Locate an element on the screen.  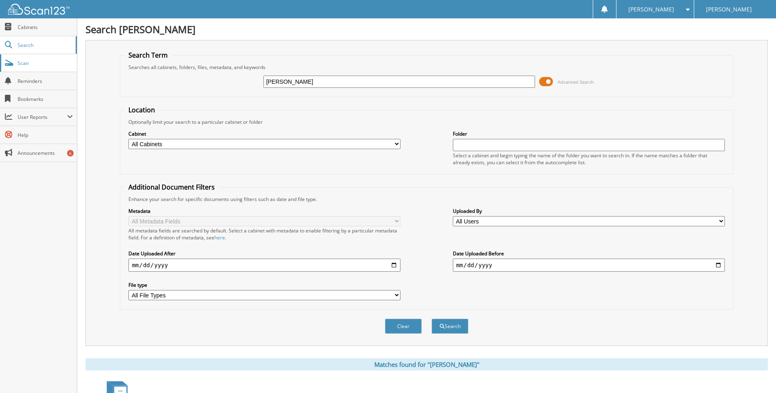
button: Search is located at coordinates (450, 326).